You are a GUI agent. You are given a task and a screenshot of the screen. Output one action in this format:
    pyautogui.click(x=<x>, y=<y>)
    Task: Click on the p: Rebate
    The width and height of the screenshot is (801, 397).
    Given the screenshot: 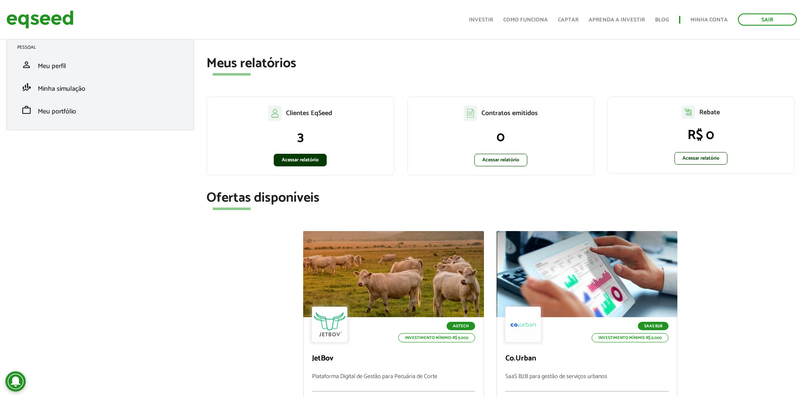 What is the action you would take?
    pyautogui.click(x=709, y=112)
    